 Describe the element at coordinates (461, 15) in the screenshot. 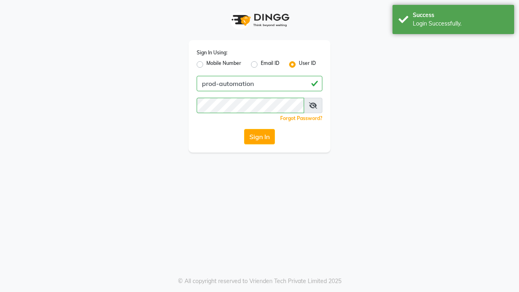

I see `div: Success` at that location.